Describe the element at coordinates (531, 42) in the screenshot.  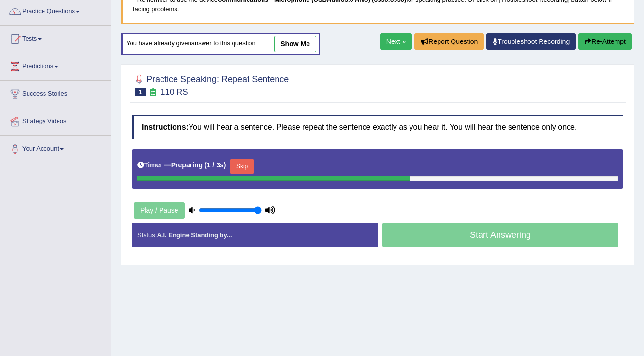
I see `a: Troubleshoot Recording` at that location.